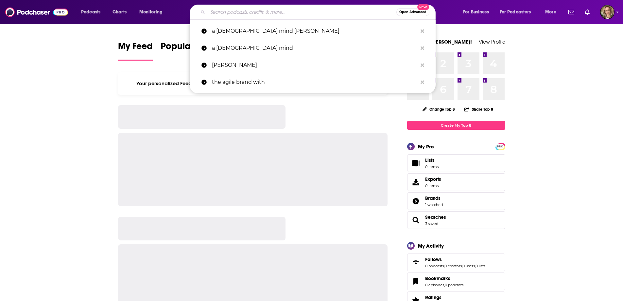 This screenshot has height=301, width=623. Describe the element at coordinates (413, 12) in the screenshot. I see `span: Open Advanced` at that location.